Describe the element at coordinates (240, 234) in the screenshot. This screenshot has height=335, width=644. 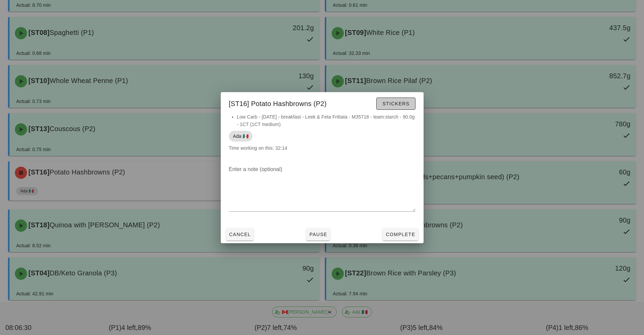
I see `span: Cancel` at that location.